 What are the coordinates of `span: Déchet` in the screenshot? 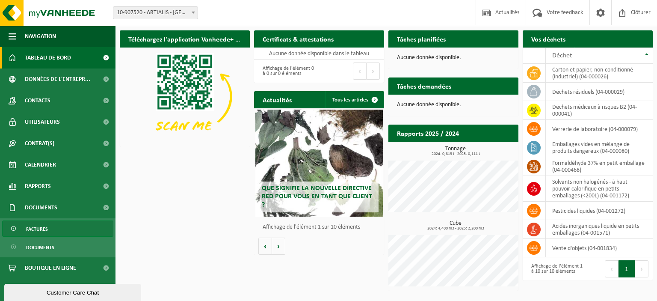 It's located at (562, 56).